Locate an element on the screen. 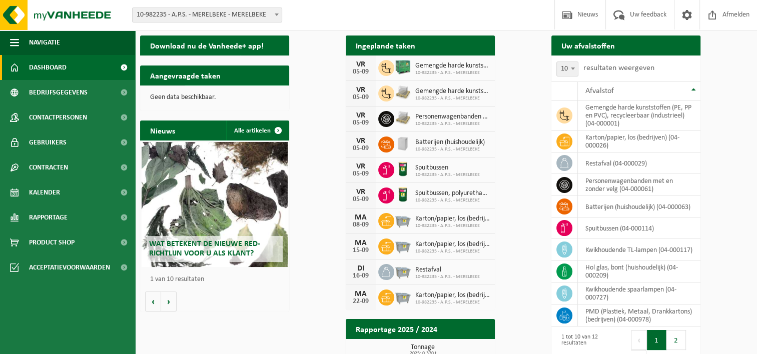 The height and width of the screenshot is (354, 757). span: Bedrijfsgegevens is located at coordinates (58, 93).